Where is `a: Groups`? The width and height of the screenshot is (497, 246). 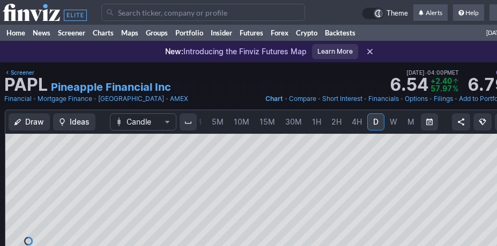
a: Groups is located at coordinates (157, 33).